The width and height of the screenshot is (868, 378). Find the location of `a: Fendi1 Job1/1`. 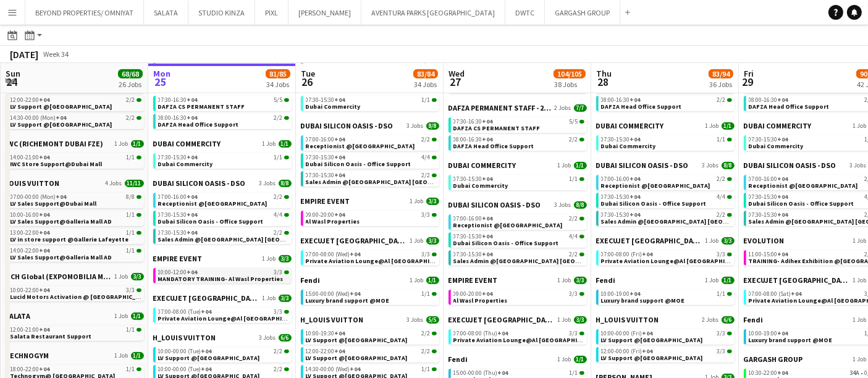

a: Fendi1 Job1/1 is located at coordinates (665, 280).